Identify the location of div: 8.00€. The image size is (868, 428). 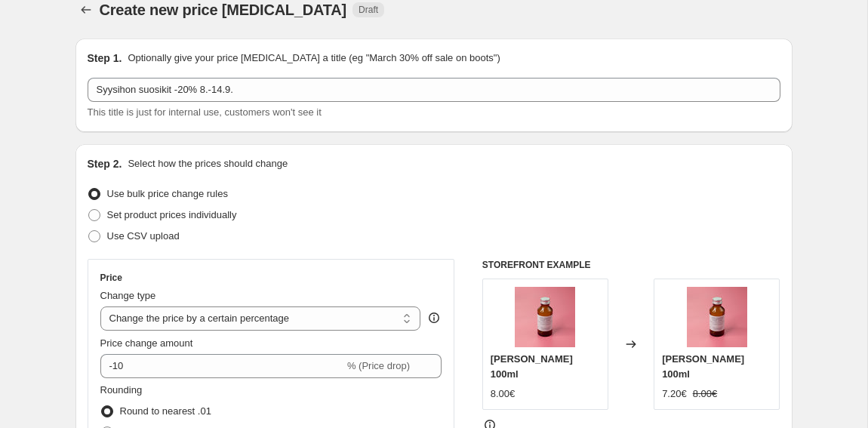
(503, 394).